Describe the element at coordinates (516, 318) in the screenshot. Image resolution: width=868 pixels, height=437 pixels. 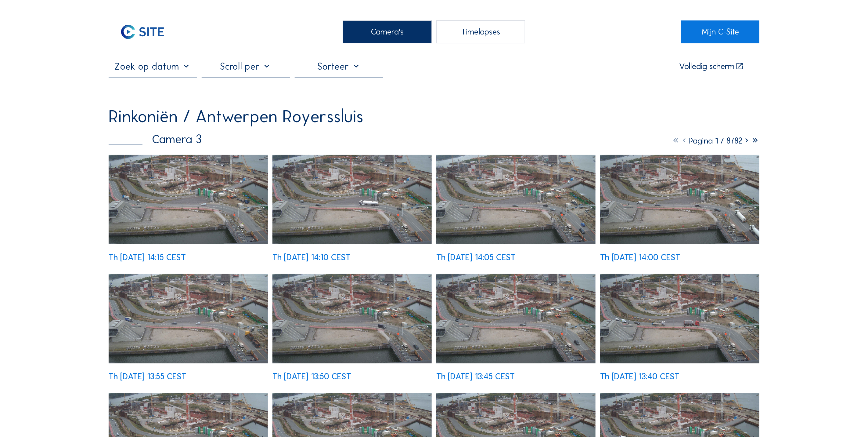
I see `img: image_53271133` at that location.